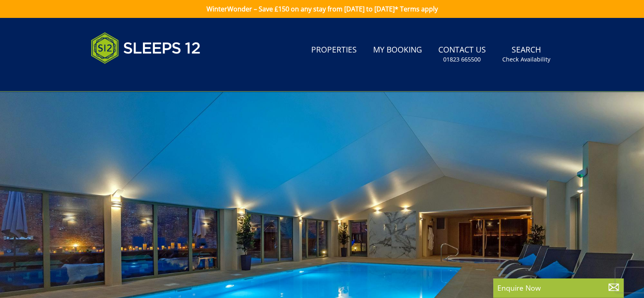 Image resolution: width=644 pixels, height=298 pixels. I want to click on p: Enquire Now, so click(558, 288).